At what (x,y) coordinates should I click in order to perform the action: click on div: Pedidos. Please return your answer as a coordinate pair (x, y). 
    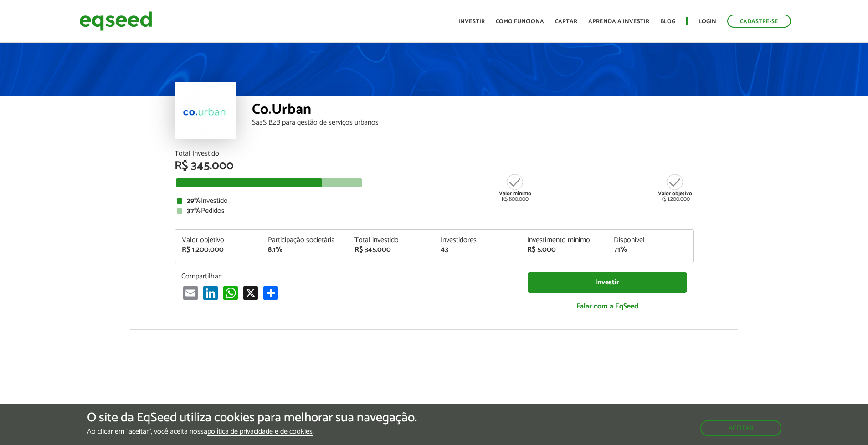
    Looking at the image, I should click on (434, 211).